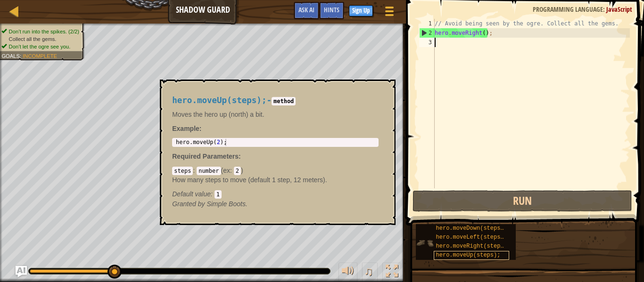  Describe the element at coordinates (237, 171) in the screenshot. I see `code: 2` at that location.